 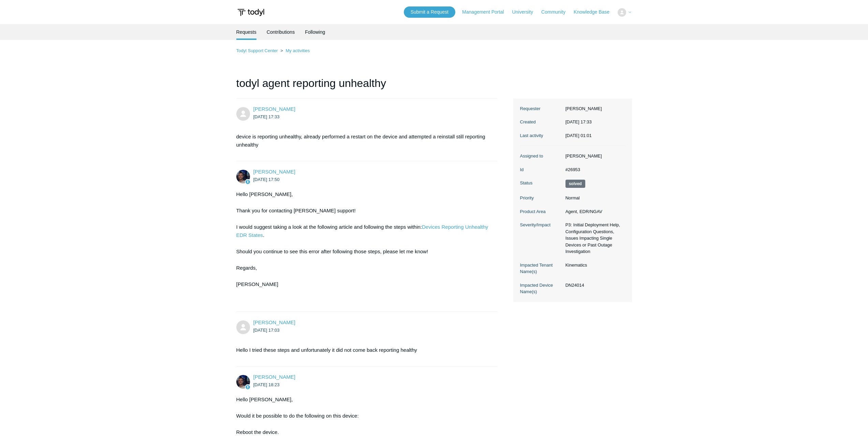 I want to click on a: Community, so click(x=557, y=12).